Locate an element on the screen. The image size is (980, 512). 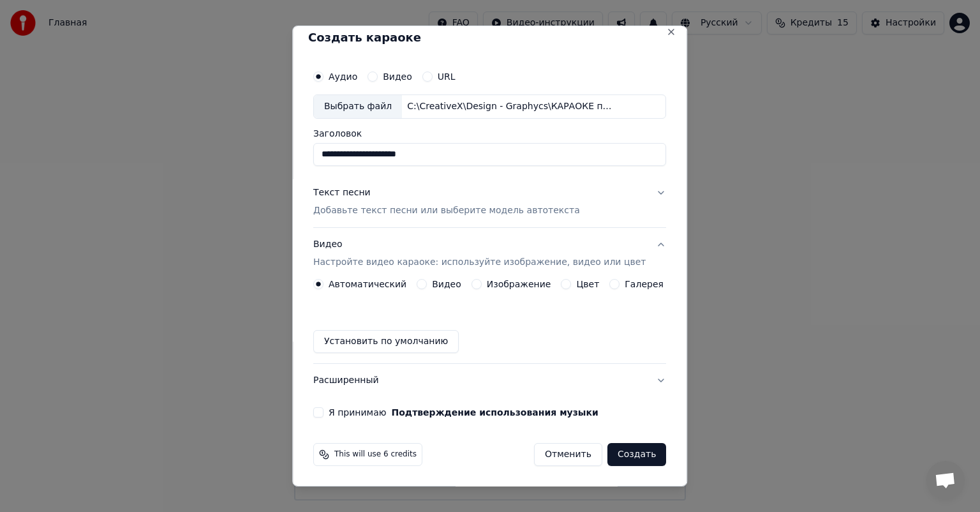
button: Текст песниДобавьте текст песни или выберите модель автотекста is located at coordinates (489, 201).